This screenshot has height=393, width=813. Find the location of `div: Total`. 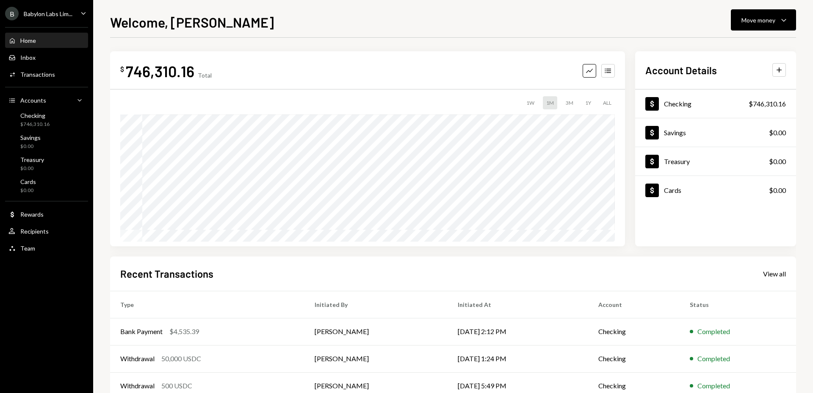

div: Total is located at coordinates (205, 75).